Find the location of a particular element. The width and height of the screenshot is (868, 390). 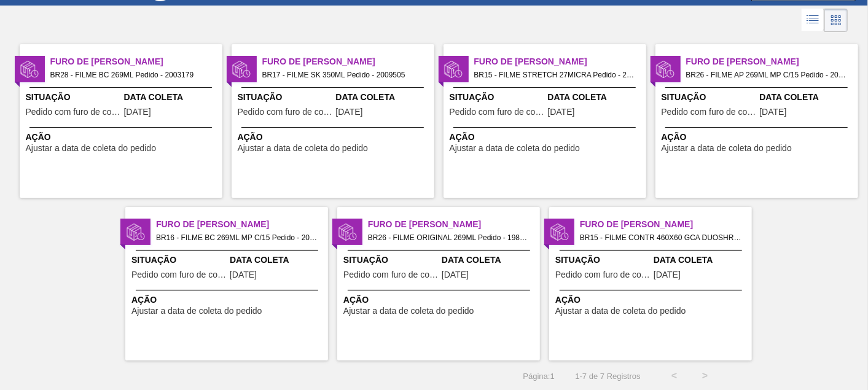

span: 09/09/2025 is located at coordinates (667, 274).